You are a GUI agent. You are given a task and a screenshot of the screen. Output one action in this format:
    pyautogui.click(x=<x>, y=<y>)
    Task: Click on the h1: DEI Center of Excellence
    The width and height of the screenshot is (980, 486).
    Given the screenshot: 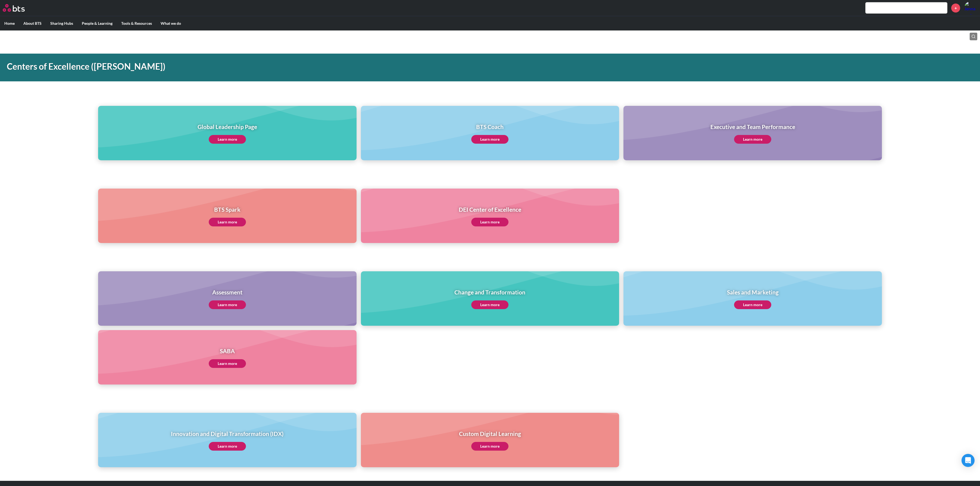 What is the action you would take?
    pyautogui.click(x=490, y=209)
    